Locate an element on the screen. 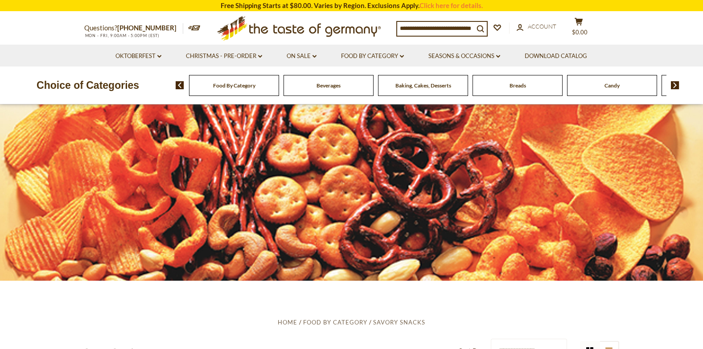 This screenshot has width=703, height=349. a: Download Catalog is located at coordinates (556, 56).